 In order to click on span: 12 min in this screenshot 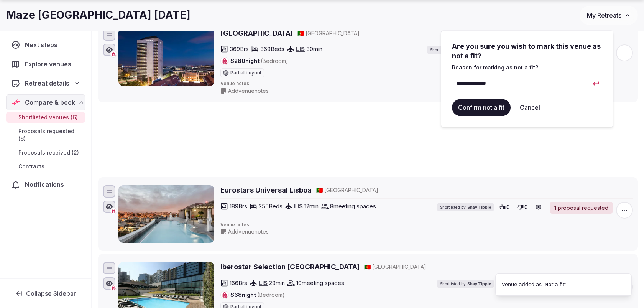, I will do `click(312, 206)`.